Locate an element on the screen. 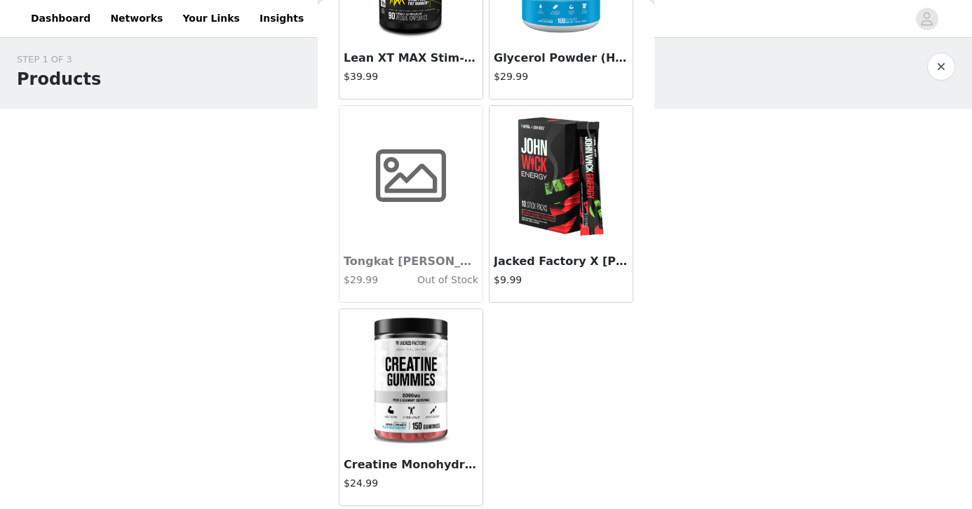  h4: $39.99 is located at coordinates (411, 76).